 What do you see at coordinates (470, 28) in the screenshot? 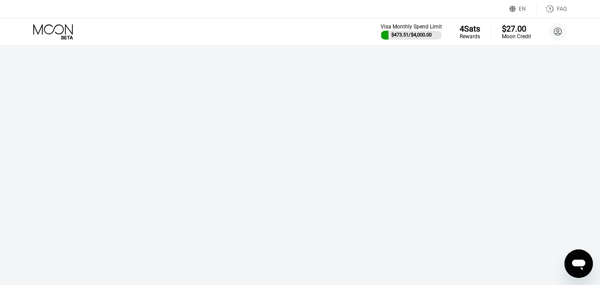
I see `div: 4 Sats` at bounding box center [470, 28].